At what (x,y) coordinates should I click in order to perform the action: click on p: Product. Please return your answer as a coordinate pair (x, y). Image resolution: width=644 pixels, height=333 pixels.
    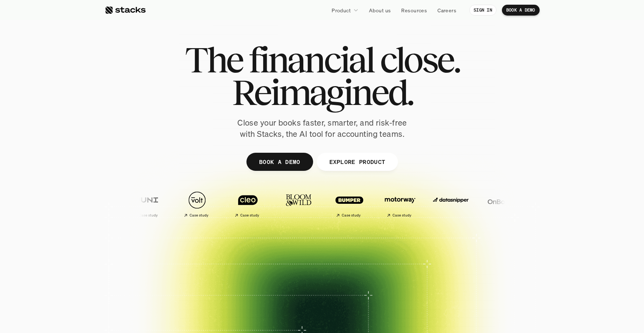
    Looking at the image, I should click on (341, 10).